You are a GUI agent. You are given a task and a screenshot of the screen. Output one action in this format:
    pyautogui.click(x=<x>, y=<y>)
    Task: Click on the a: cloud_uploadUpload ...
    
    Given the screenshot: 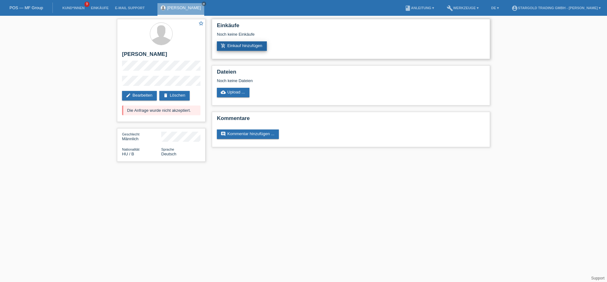 What is the action you would take?
    pyautogui.click(x=233, y=93)
    